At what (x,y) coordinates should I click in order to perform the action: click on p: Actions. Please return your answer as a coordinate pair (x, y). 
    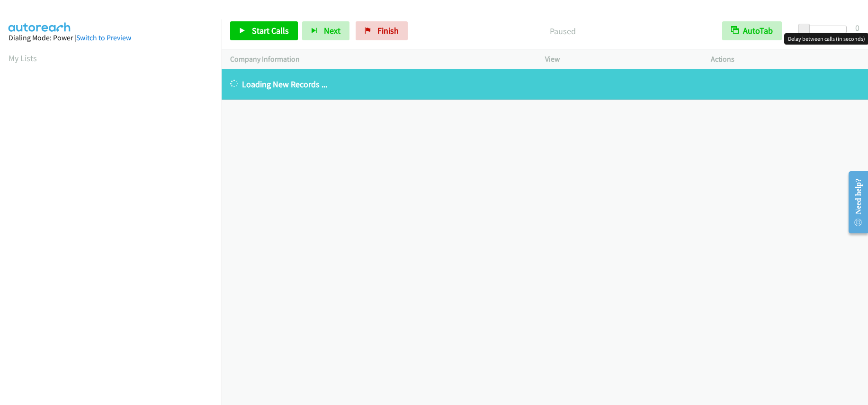
    Looking at the image, I should click on (785, 60).